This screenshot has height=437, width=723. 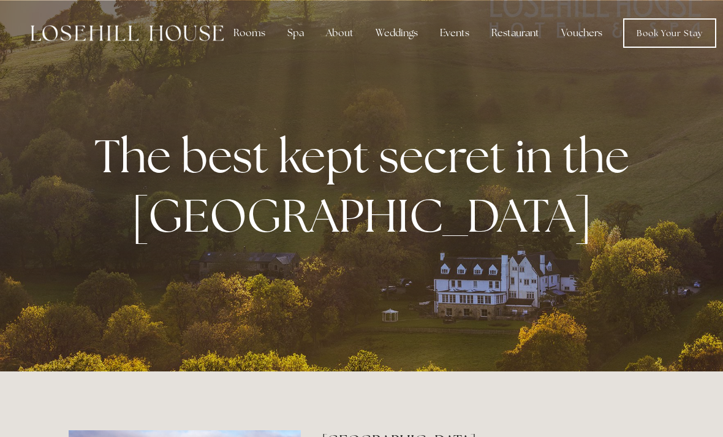 What do you see at coordinates (455, 33) in the screenshot?
I see `div: Events` at bounding box center [455, 33].